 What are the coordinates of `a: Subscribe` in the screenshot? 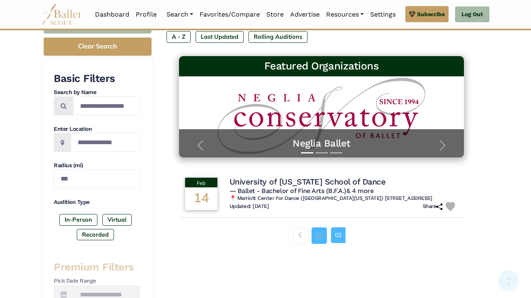 It's located at (427, 14).